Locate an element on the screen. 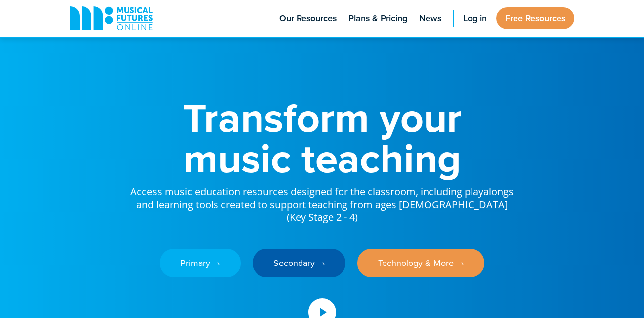 The image size is (644, 318). span: Plans & Pricing is located at coordinates (378, 18).